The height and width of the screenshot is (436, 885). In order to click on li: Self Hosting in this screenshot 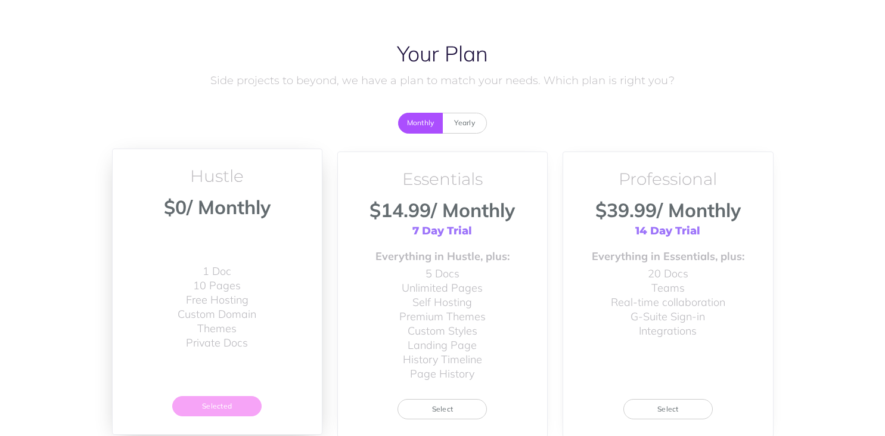, I will do `click(442, 302)`.